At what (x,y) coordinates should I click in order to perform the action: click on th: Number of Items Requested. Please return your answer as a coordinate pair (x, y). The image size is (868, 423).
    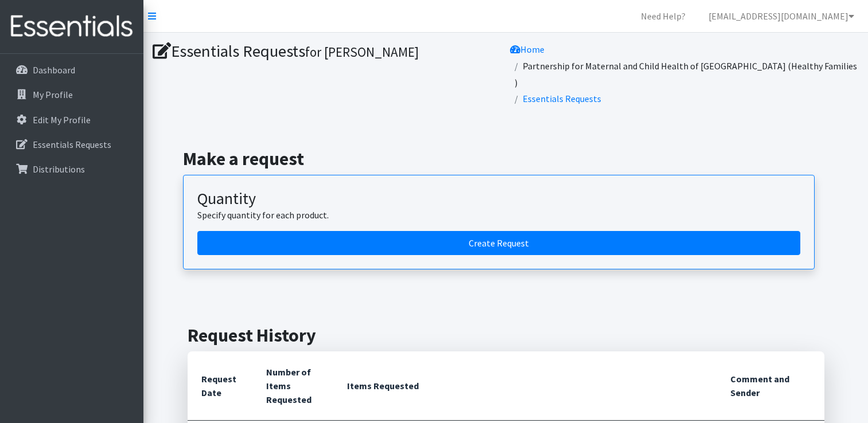
    Looking at the image, I should click on (293, 386).